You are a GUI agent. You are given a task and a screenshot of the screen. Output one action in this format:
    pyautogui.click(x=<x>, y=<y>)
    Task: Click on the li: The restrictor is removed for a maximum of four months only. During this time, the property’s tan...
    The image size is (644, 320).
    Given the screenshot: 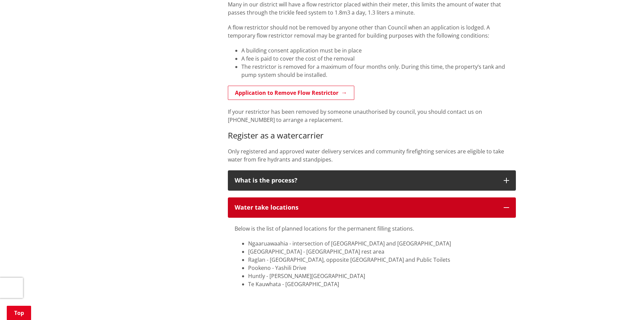 What is the action you would take?
    pyautogui.click(x=378, y=70)
    